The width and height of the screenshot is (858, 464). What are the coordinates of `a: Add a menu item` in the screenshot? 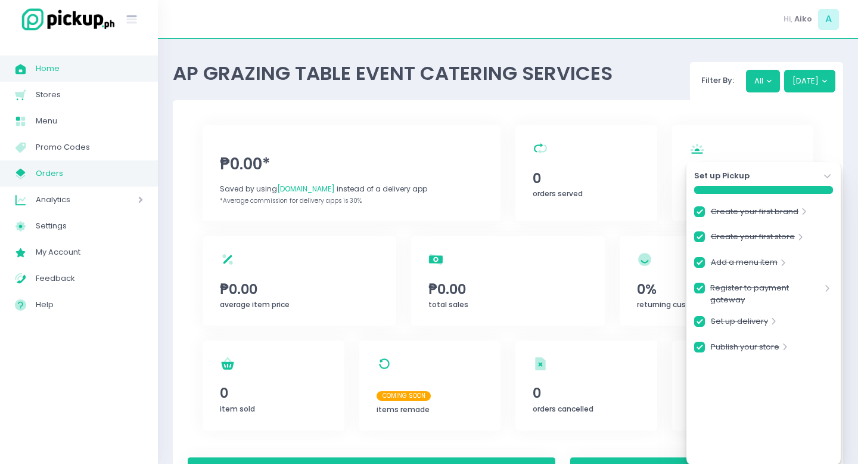 It's located at (744, 264).